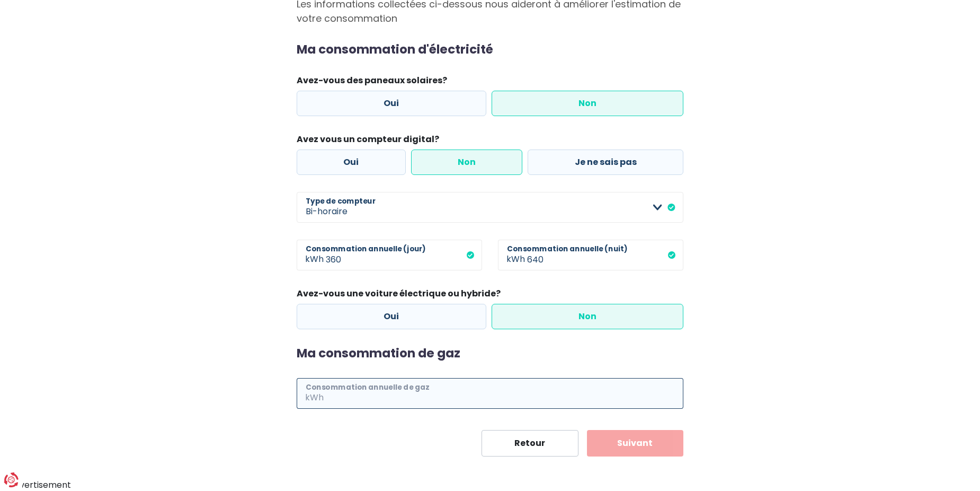  Describe the element at coordinates (490, 50) in the screenshot. I see `h2: Ma consommation d'électricité` at that location.